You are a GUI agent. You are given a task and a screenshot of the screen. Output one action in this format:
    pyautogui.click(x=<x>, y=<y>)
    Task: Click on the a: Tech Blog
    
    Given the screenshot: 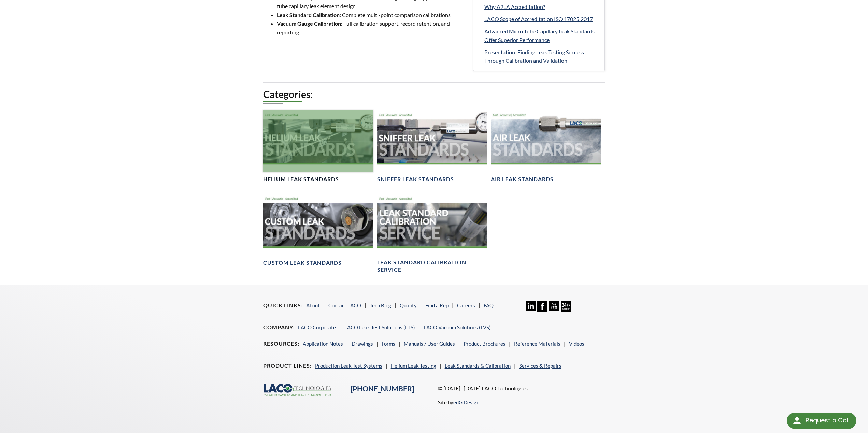 What is the action you would take?
    pyautogui.click(x=380, y=306)
    